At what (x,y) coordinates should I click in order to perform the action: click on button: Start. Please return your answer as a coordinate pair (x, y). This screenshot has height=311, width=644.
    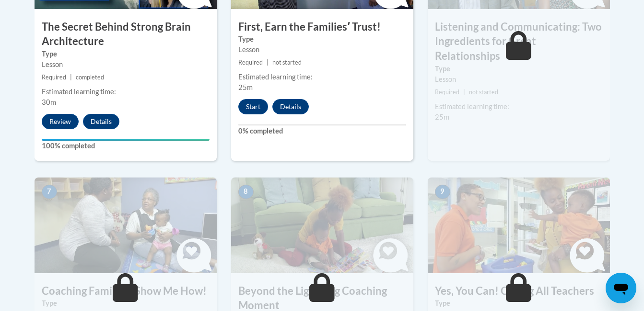
    Looking at the image, I should click on (253, 107).